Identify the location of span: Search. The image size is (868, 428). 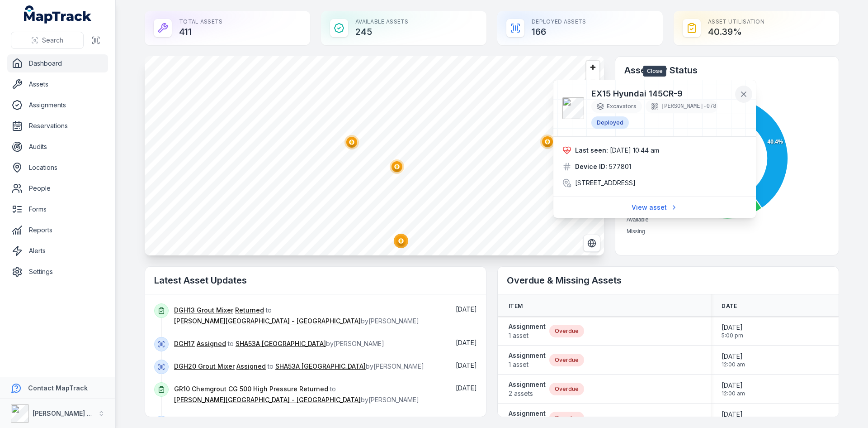
(52, 40).